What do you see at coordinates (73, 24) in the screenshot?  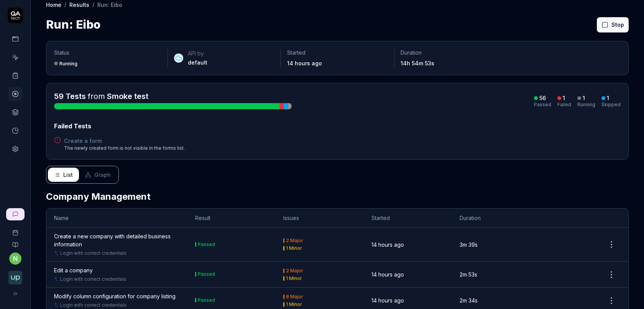 I see `h1: Run: Eibo` at bounding box center [73, 24].